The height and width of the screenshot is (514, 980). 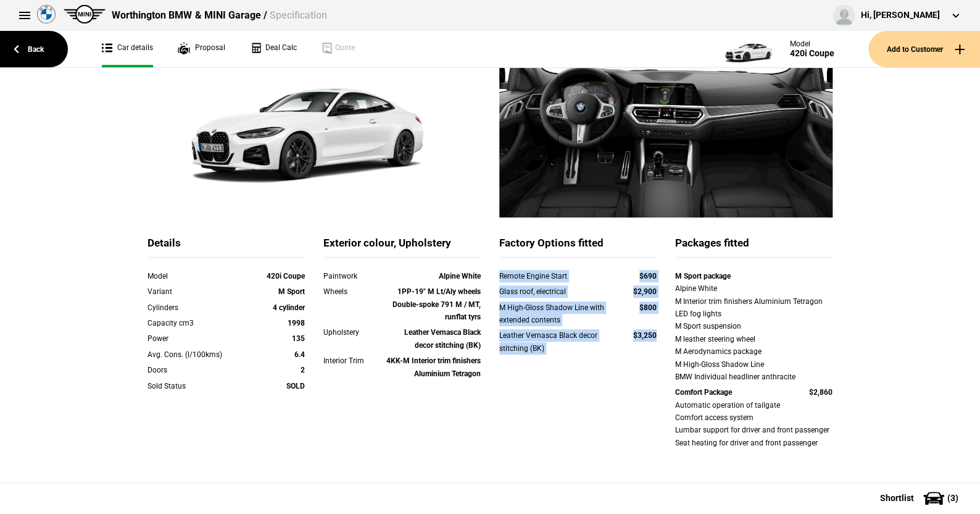 What do you see at coordinates (554, 276) in the screenshot?
I see `div: Remote Engine Start` at bounding box center [554, 276].